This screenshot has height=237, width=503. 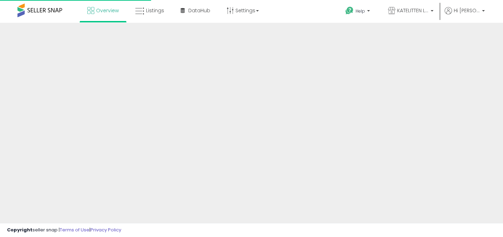 I want to click on div: seller snap | |, so click(x=64, y=230).